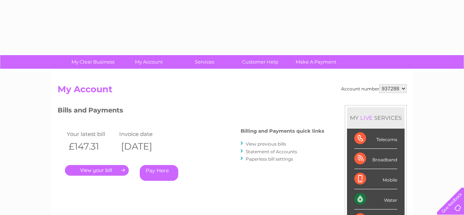  What do you see at coordinates (149, 62) in the screenshot?
I see `a: My Account` at bounding box center [149, 62].